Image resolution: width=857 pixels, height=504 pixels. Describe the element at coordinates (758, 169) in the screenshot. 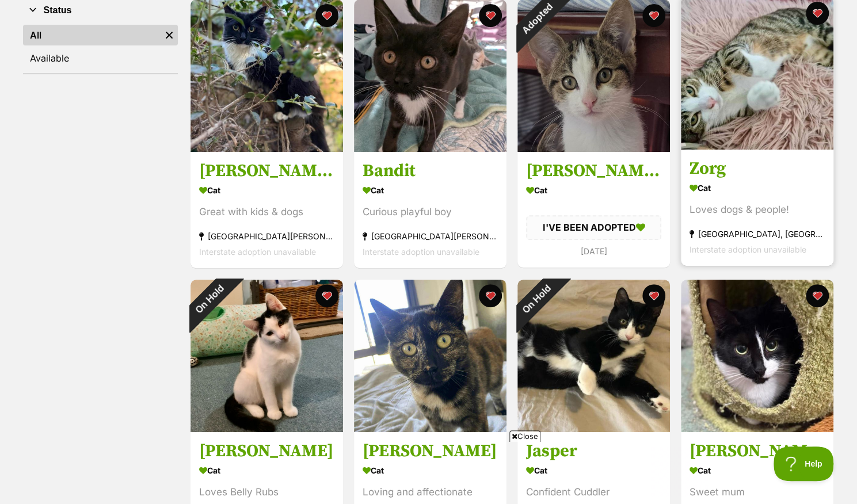

I see `h3: Zorg` at that location.